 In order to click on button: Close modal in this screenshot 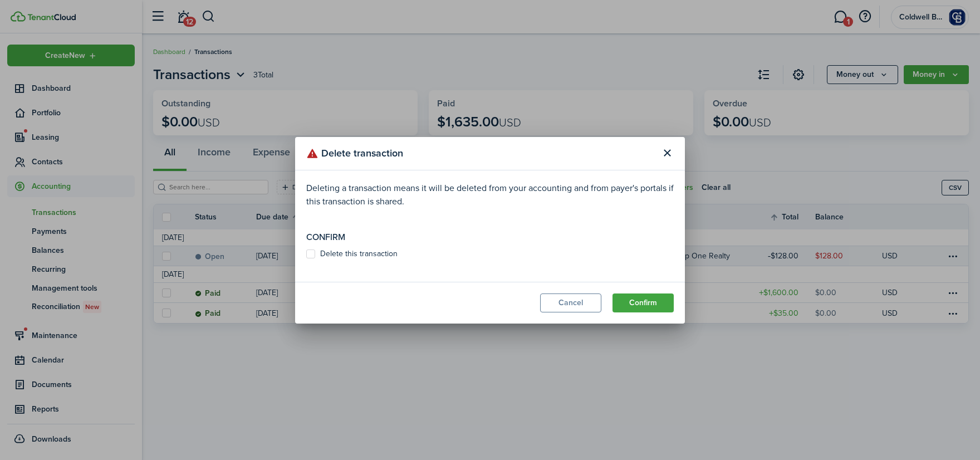, I will do `click(667, 153)`.